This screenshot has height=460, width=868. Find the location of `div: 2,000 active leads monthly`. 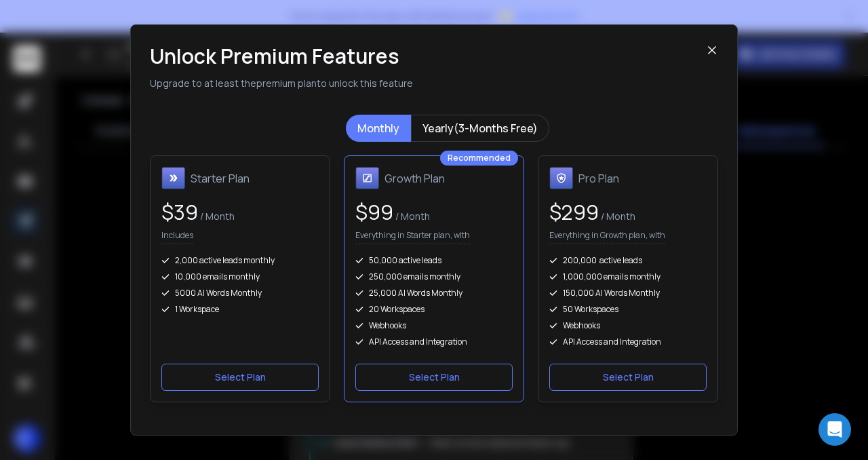

div: 2,000 active leads monthly is located at coordinates (240, 261).